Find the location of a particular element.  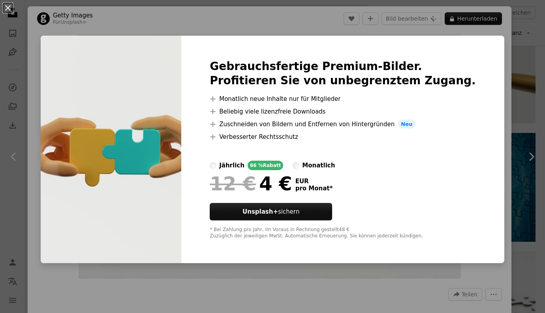

span: Neu is located at coordinates (407, 124).